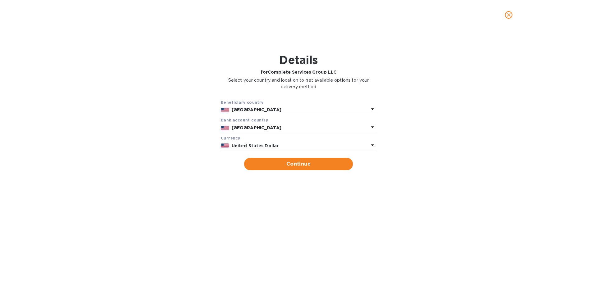 Image resolution: width=597 pixels, height=283 pixels. Describe the element at coordinates (509, 15) in the screenshot. I see `button: close` at that location.